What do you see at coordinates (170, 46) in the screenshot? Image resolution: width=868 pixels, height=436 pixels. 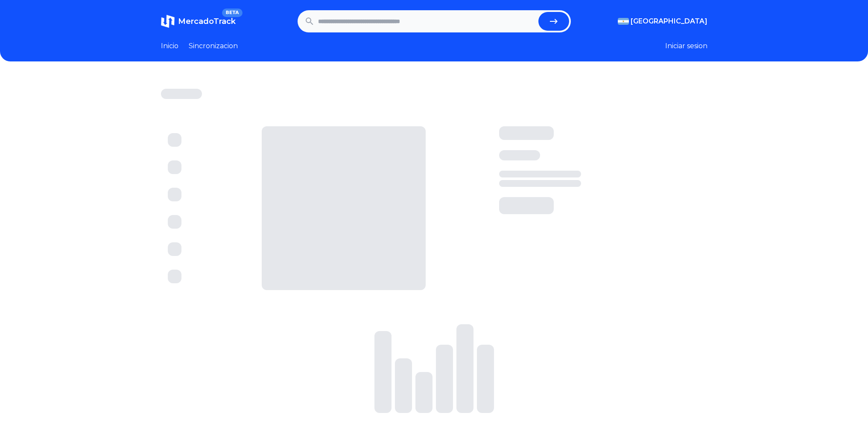 I see `a: Inicio` at bounding box center [170, 46].